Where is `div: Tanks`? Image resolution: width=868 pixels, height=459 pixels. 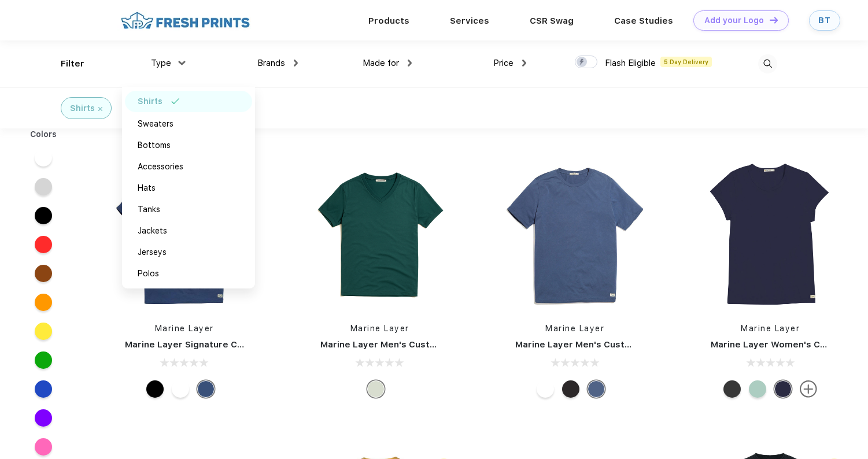
div: Tanks is located at coordinates (149, 210).